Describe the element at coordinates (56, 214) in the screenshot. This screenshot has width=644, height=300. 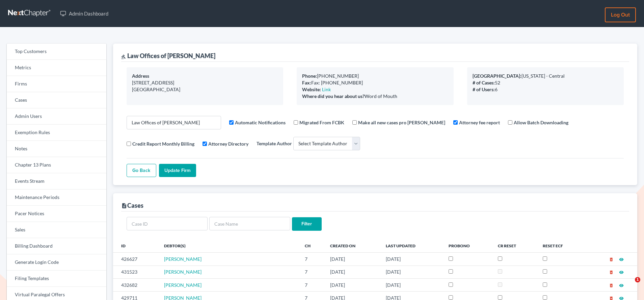
I see `a: Pacer Notices` at that location.